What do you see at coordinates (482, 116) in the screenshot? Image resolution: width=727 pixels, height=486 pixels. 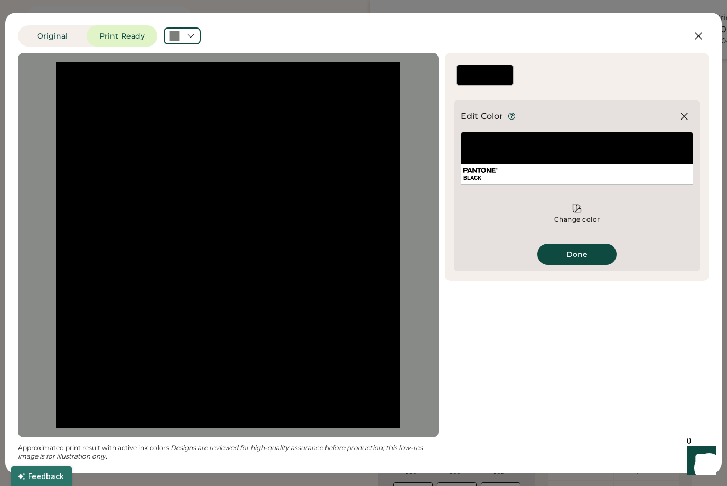 I see `div: Edit Color` at bounding box center [482, 116].